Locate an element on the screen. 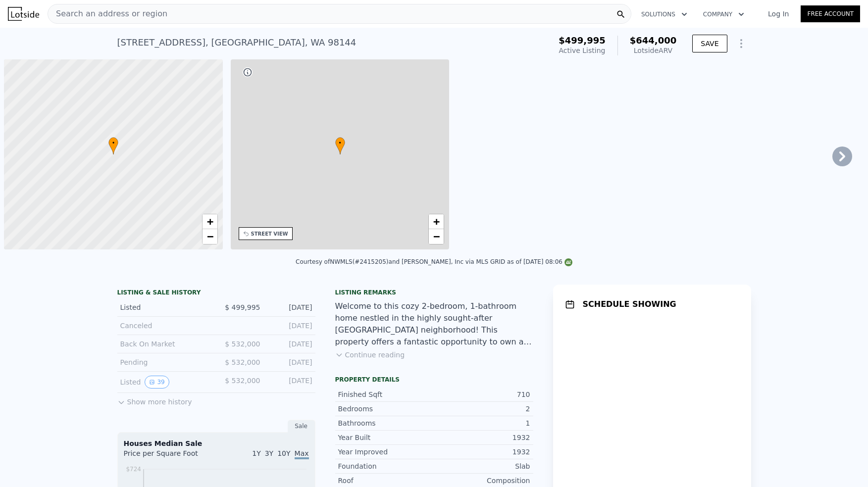  button: SAVE is located at coordinates (709, 44).